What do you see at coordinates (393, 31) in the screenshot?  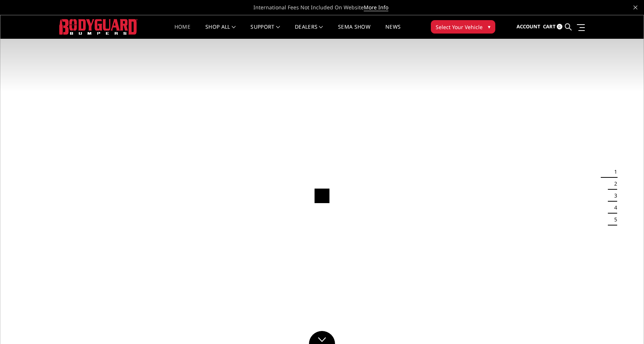 I see `a: News` at bounding box center [393, 31].